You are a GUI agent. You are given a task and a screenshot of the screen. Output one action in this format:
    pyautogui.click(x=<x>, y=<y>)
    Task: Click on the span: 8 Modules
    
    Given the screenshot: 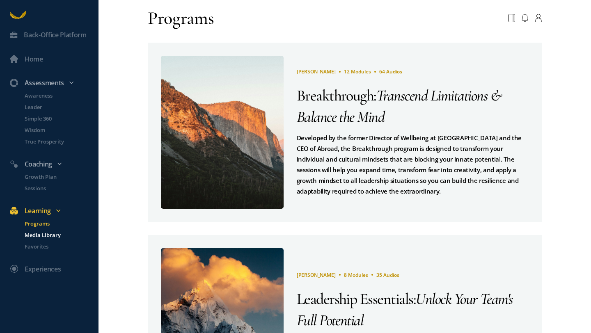 What is the action you would take?
    pyautogui.click(x=356, y=275)
    